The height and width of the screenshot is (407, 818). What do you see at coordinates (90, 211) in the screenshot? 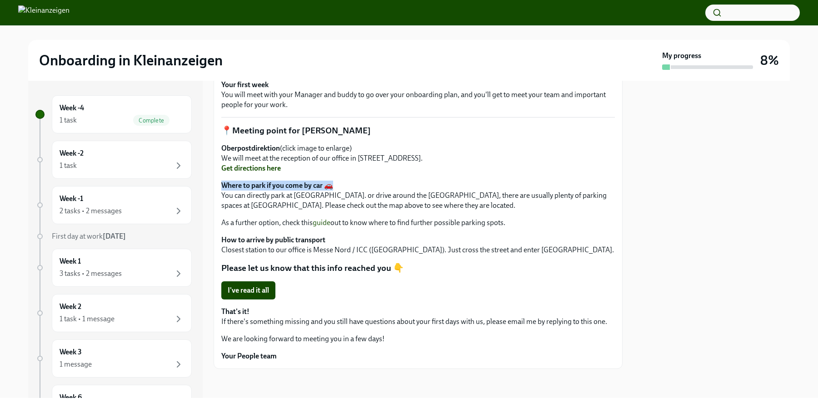
I see `div: 2 tasks • 2 messages` at bounding box center [90, 211].